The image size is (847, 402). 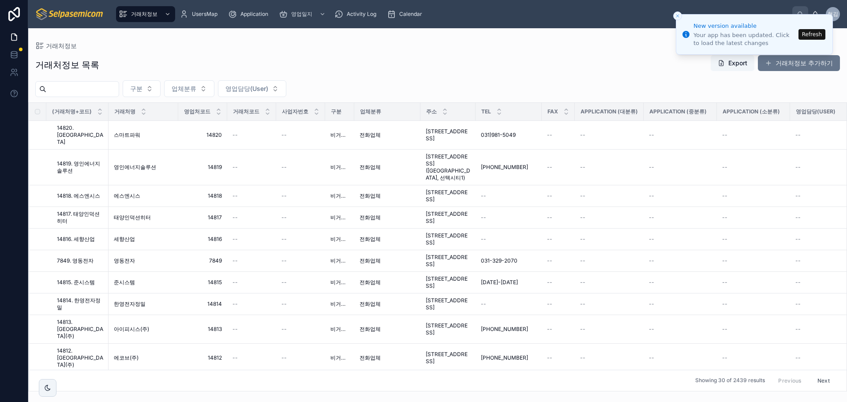 I want to click on a: 에스엔시스, so click(x=143, y=196).